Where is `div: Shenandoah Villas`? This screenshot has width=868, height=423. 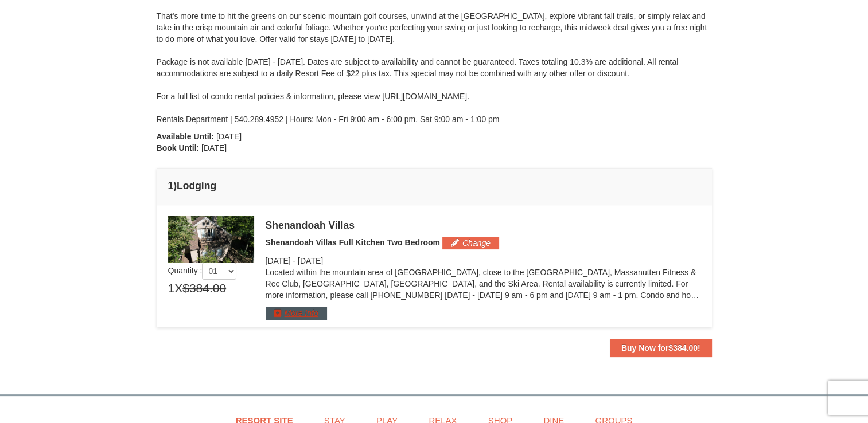
div: Shenandoah Villas is located at coordinates (483, 226).